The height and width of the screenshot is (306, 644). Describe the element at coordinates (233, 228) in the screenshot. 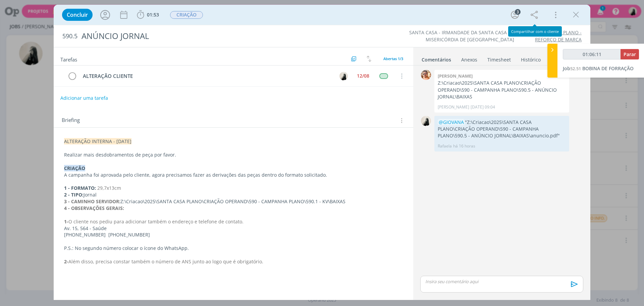

I see `p: Av. 15, 564 - Saúde` at that location.